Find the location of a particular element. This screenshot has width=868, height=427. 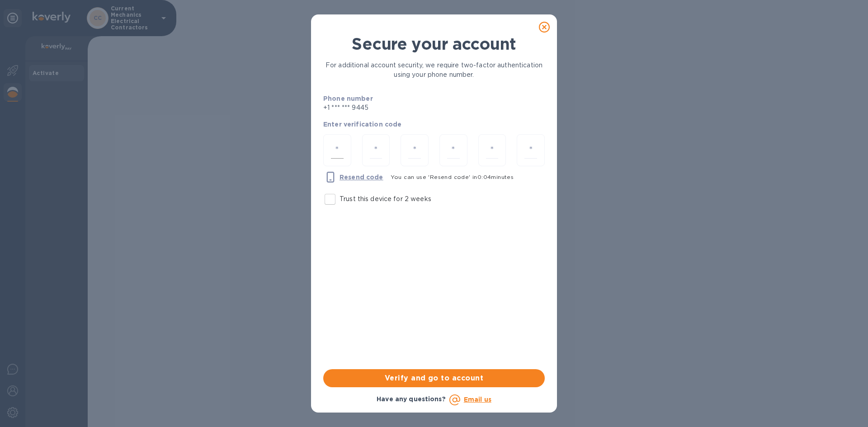

p: Trust this device for 2 weeks is located at coordinates (385, 199).